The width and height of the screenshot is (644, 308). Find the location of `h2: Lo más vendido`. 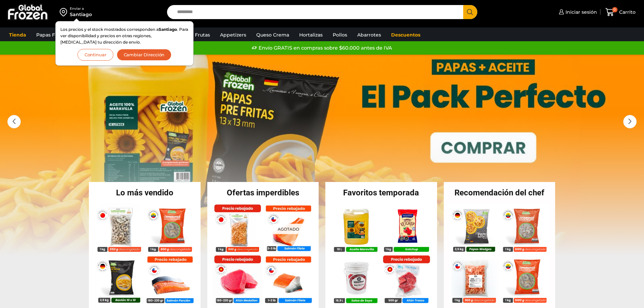

h2: Lo más vendido is located at coordinates (144, 193).